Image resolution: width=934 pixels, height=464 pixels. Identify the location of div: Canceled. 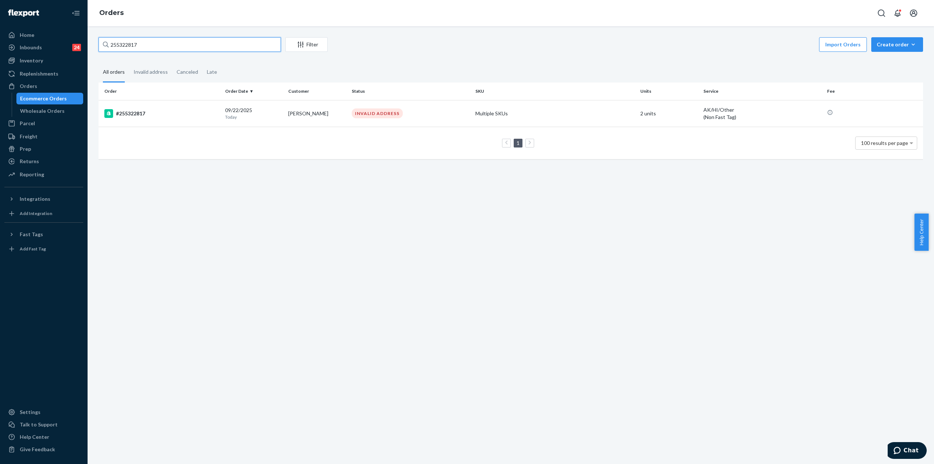
(187, 72).